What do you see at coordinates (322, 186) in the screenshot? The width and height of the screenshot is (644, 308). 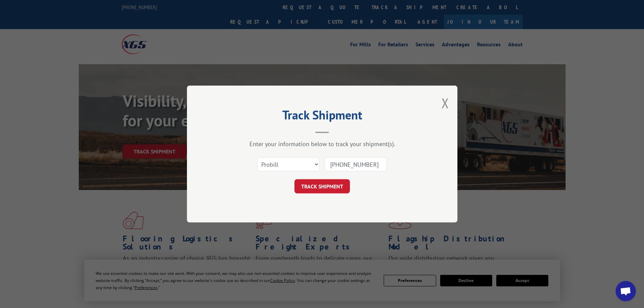 I see `button: TRACK SHIPMENT` at bounding box center [322, 186].